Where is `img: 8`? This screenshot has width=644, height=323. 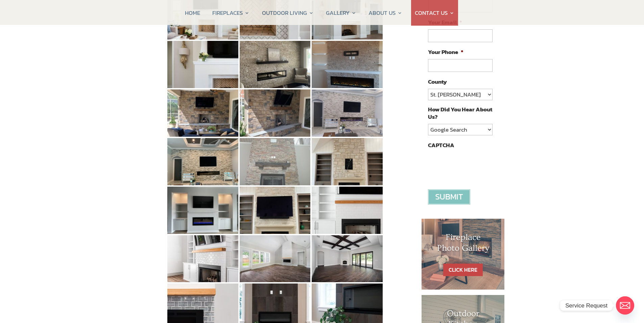 img: 8 is located at coordinates (275, 113).